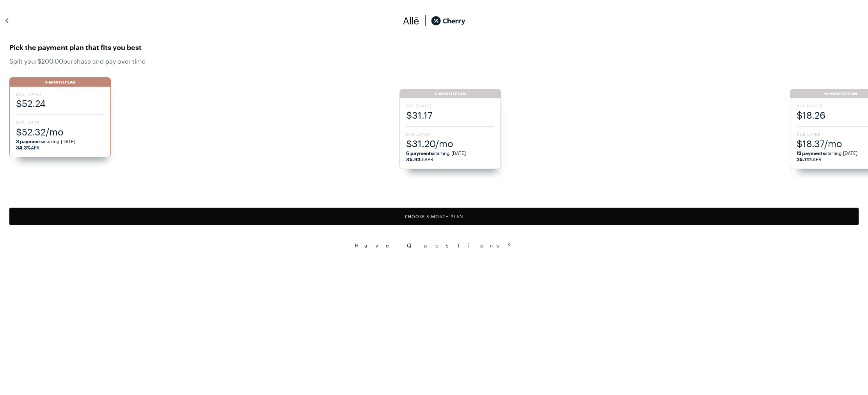 The image size is (868, 395). I want to click on strong: 35.71%, so click(805, 159).